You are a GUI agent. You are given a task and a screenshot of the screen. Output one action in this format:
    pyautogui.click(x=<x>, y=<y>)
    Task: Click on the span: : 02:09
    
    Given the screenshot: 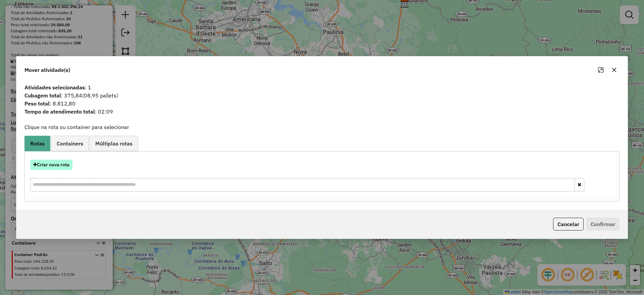 What is the action you would take?
    pyautogui.click(x=322, y=111)
    